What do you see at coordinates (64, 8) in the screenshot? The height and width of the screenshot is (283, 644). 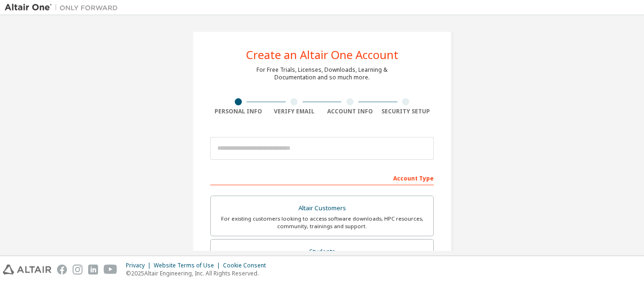 I see `img: Altair One` at bounding box center [64, 8].